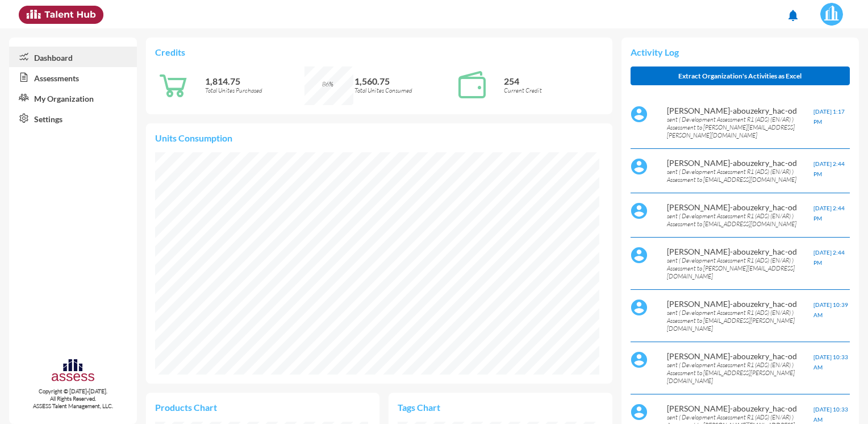 The height and width of the screenshot is (424, 868). Describe the element at coordinates (73, 118) in the screenshot. I see `a: Settings` at that location.